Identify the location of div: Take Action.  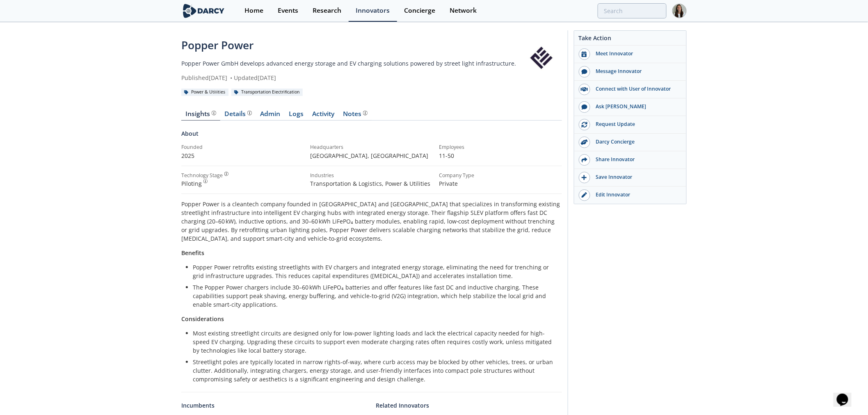
(630, 39).